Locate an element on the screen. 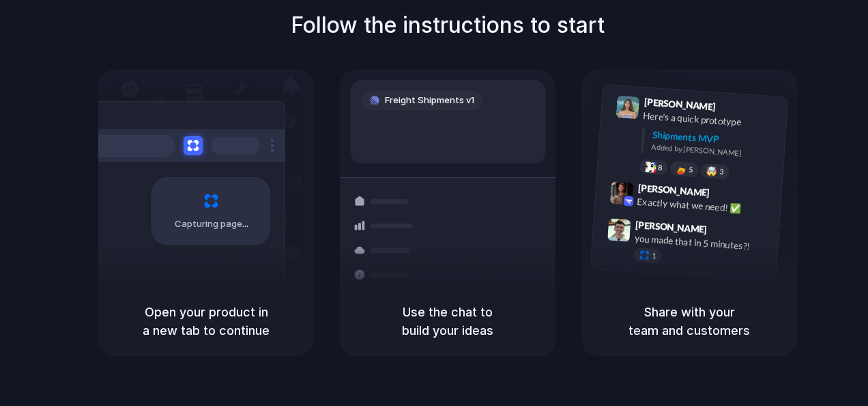  span: Capturing page is located at coordinates (212, 224).